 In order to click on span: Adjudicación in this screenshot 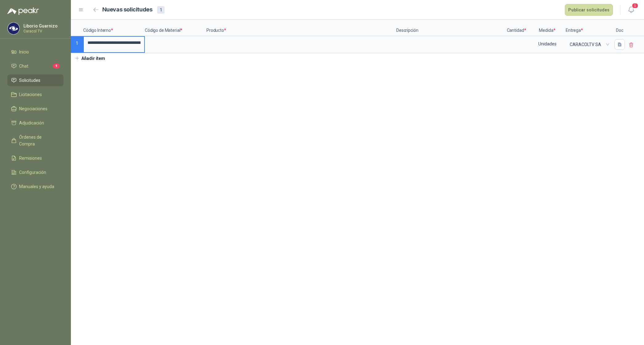, I will do `click(32, 123)`.